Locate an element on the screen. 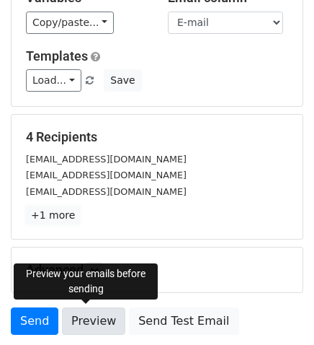 Image resolution: width=314 pixels, height=345 pixels. a: Copy/paste... is located at coordinates (70, 22).